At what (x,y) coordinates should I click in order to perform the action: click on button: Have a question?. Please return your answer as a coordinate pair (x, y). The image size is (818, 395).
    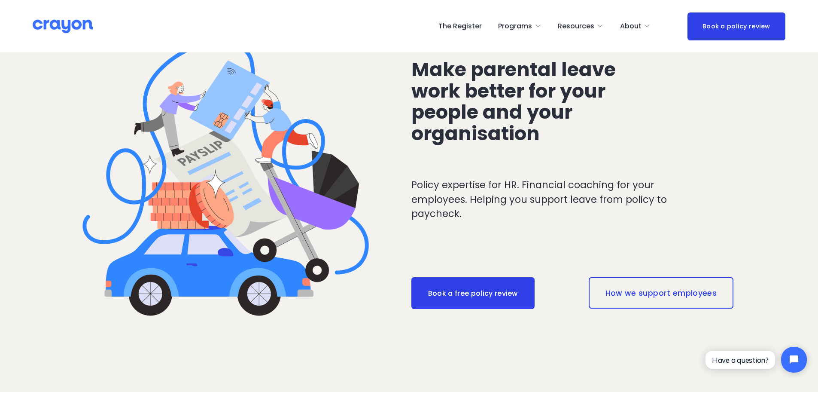
    Looking at the image, I should click on (42, 20).